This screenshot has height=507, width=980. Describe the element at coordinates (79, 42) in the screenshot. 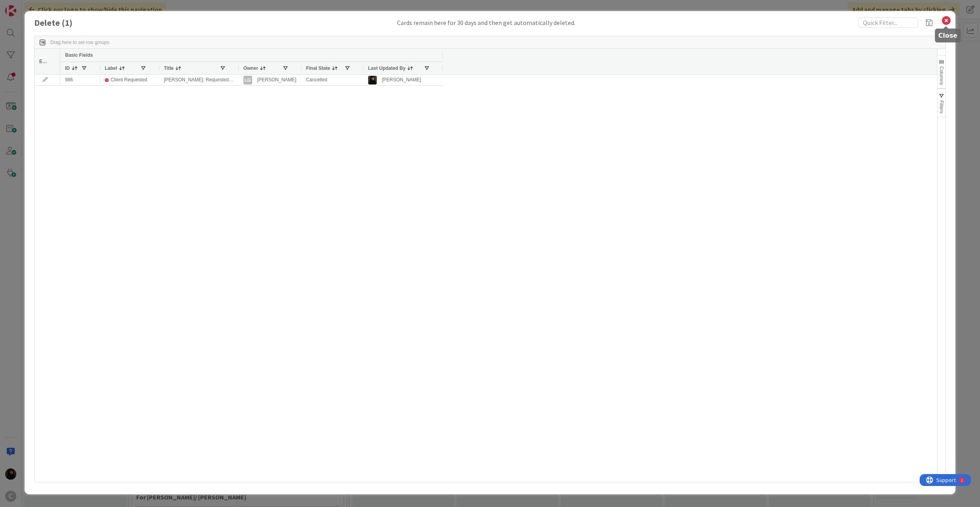

I see `div: Row Groups` at that location.